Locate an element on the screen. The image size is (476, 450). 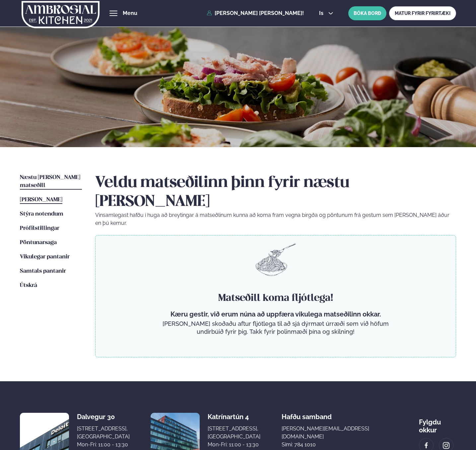
span: Stýra notendum is located at coordinates (42, 214).